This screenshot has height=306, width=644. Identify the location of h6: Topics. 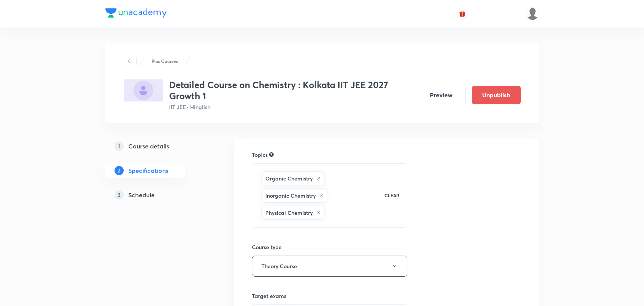
(260, 155).